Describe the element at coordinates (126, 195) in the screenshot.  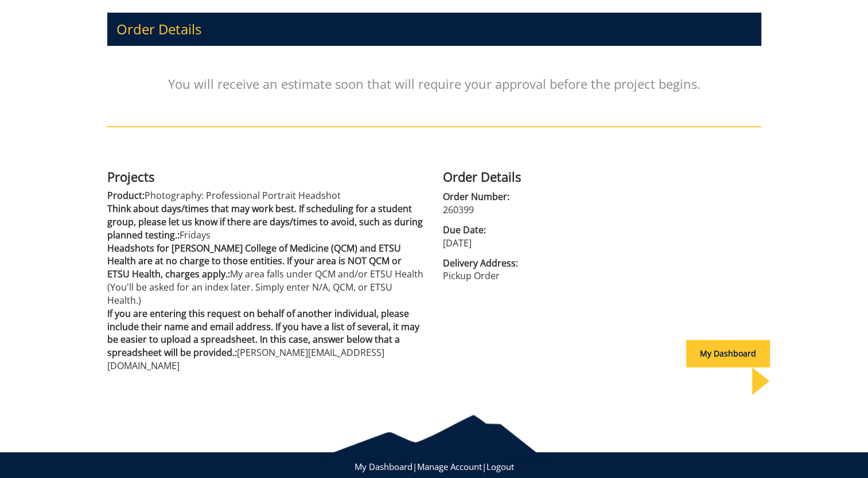
I see `span: Product:` at that location.